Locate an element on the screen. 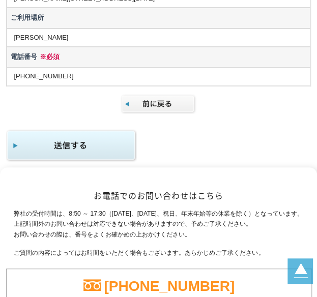 The image size is (317, 297). th: 電話番号 is located at coordinates (158, 57).